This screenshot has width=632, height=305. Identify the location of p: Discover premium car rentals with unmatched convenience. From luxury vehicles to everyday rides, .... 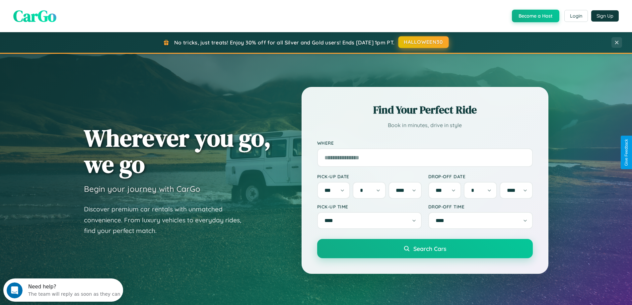
(167, 220).